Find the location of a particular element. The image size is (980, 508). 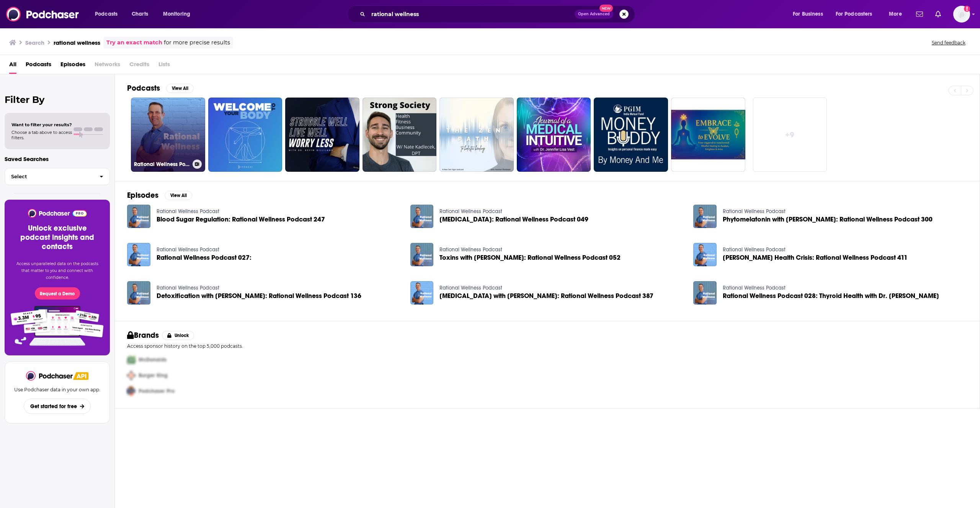

span: Choose a tab above to access filters. is located at coordinates (42, 135).